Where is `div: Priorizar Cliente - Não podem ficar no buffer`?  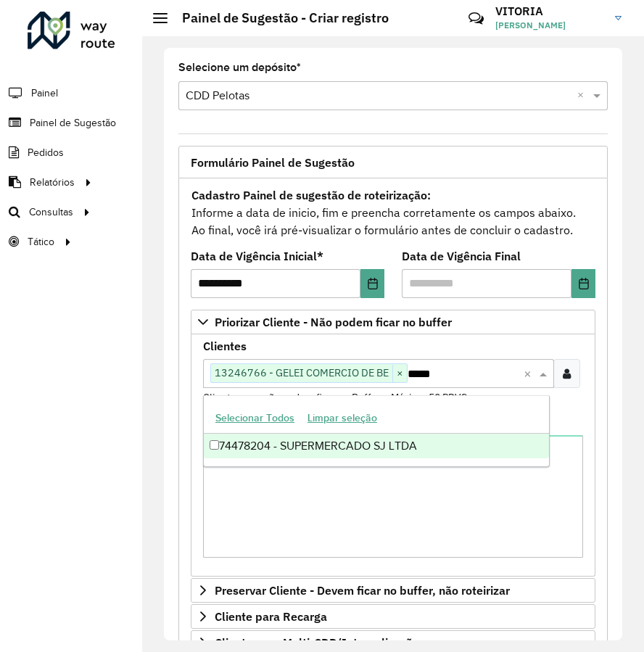
div: Priorizar Cliente - Não podem ficar no buffer is located at coordinates (393, 455).